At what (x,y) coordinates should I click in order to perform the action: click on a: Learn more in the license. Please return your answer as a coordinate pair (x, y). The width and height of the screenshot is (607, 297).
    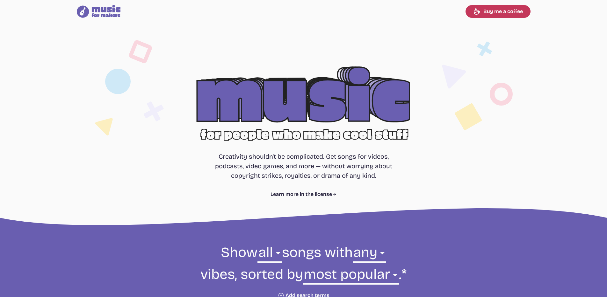
    Looking at the image, I should click on (303, 195).